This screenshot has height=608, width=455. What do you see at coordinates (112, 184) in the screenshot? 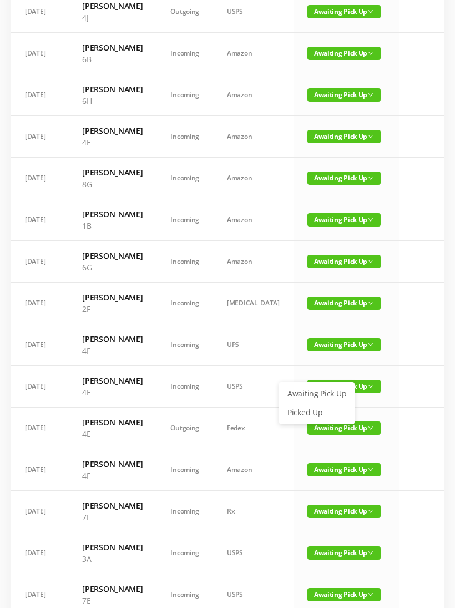
I see `p: 8G` at bounding box center [112, 184].